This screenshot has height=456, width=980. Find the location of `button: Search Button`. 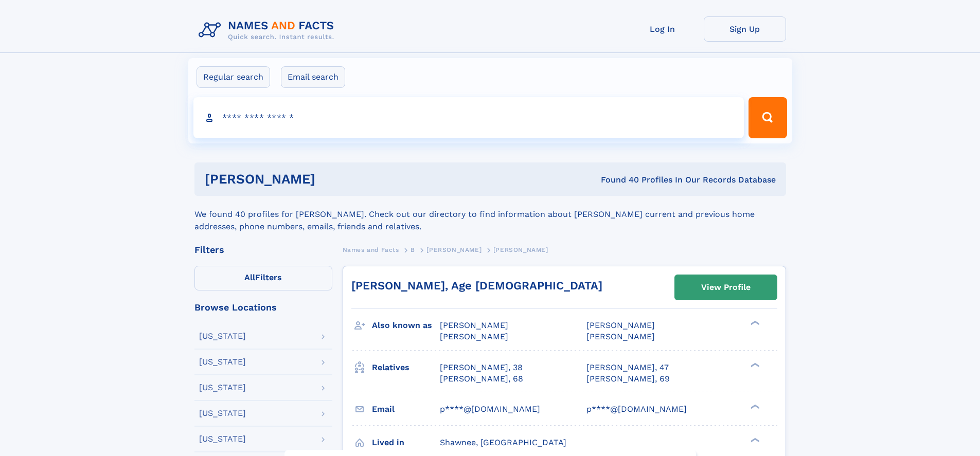

button: Search Button is located at coordinates (768, 118).